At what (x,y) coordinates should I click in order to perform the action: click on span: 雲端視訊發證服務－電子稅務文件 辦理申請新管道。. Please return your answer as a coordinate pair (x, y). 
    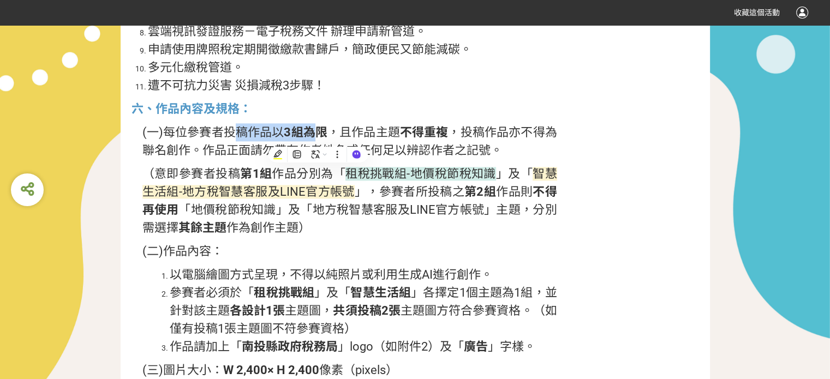
    Looking at the image, I should click on (287, 31).